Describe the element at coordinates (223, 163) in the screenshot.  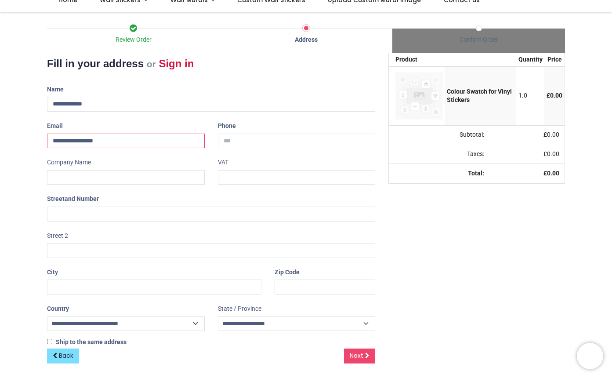
I see `label: VAT` at that location.